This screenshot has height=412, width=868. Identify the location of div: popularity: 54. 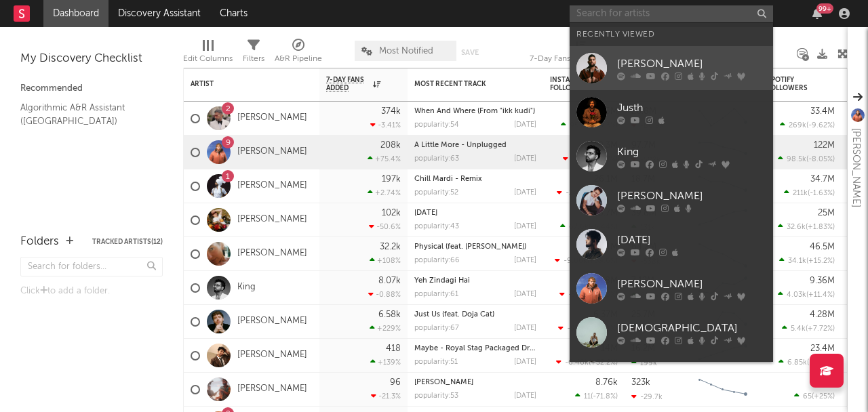
(436, 125).